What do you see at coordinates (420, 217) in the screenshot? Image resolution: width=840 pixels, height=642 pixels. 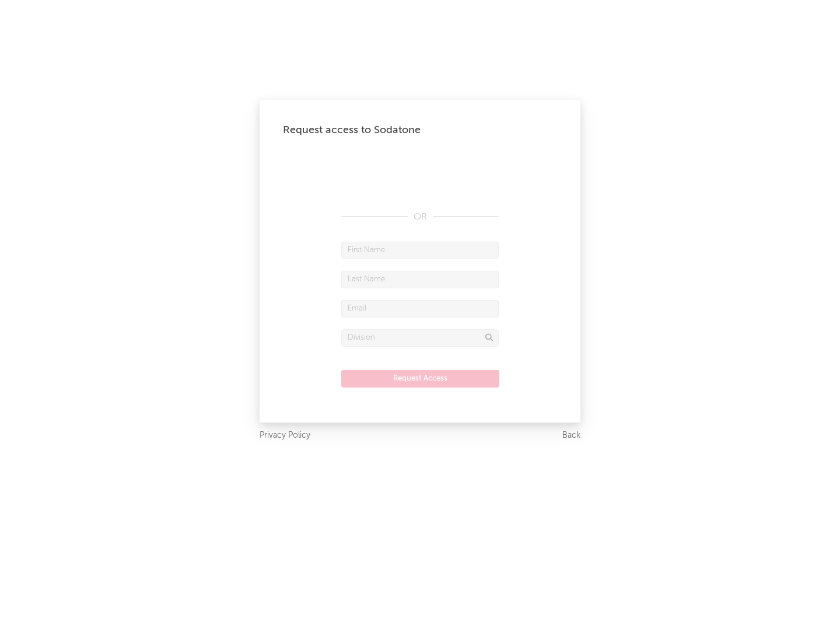 I see `div: OR` at bounding box center [420, 217].